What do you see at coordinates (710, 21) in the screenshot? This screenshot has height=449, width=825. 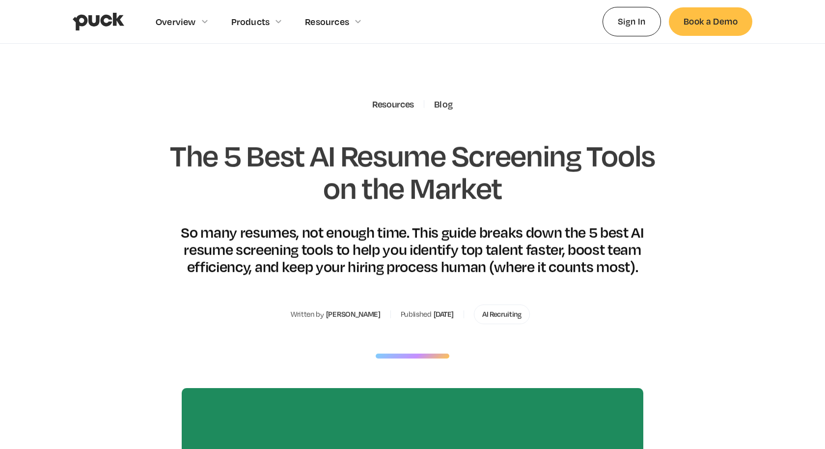 I see `a: Book a Demo` at bounding box center [710, 21].